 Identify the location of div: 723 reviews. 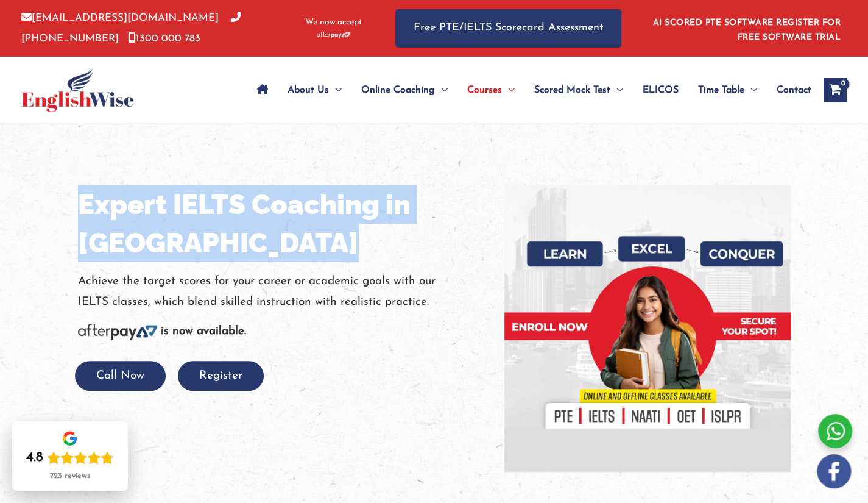
(70, 476).